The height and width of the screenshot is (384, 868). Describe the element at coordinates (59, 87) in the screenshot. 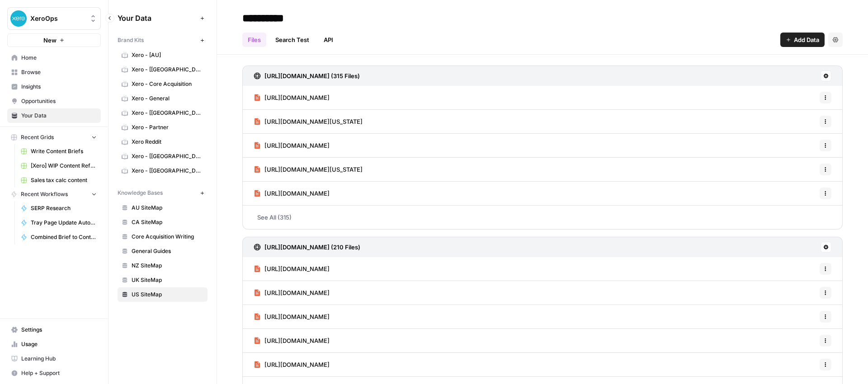

I see `span: Insights` at that location.